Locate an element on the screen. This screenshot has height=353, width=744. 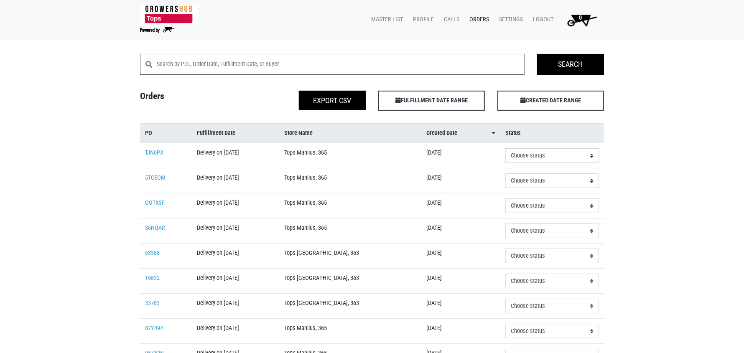
a: 16832 is located at coordinates (152, 278).